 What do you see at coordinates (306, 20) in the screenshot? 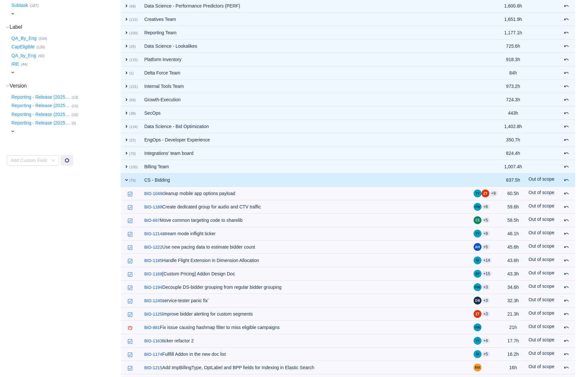
I see `td: Creatives Team` at bounding box center [306, 20].